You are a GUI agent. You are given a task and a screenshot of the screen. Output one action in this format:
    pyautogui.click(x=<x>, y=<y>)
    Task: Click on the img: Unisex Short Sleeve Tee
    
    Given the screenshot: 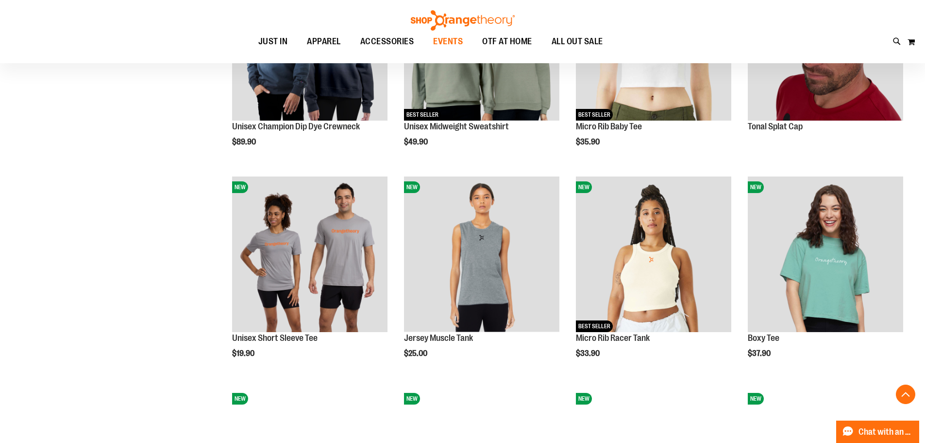 What is the action you would take?
    pyautogui.click(x=310, y=254)
    